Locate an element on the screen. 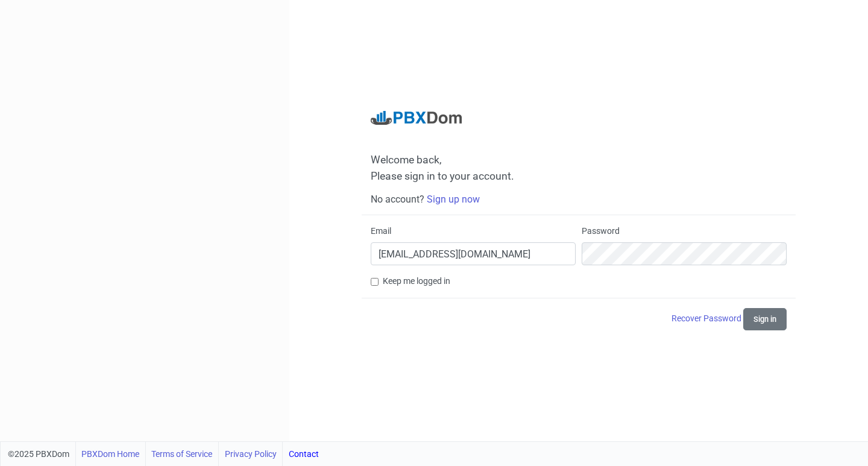 This screenshot has width=868, height=466. a: Recover Password is located at coordinates (707, 318).